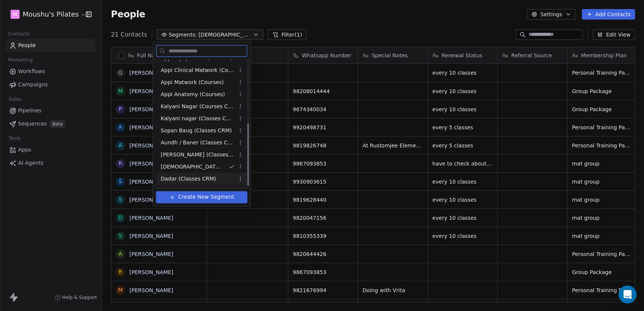 This screenshot has height=311, width=644. I want to click on span: Sopan Baug (Classes CRM), so click(196, 130).